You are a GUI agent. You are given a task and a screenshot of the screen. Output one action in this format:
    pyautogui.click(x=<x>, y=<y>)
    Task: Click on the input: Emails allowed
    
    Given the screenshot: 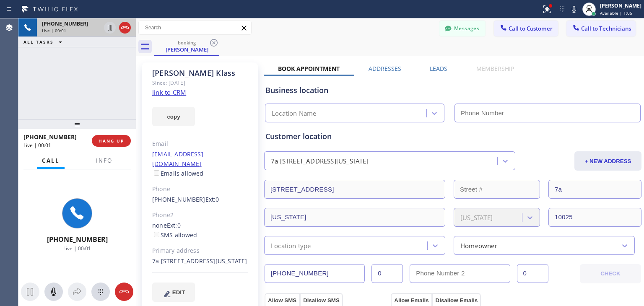 What is the action you would take?
    pyautogui.click(x=157, y=173)
    